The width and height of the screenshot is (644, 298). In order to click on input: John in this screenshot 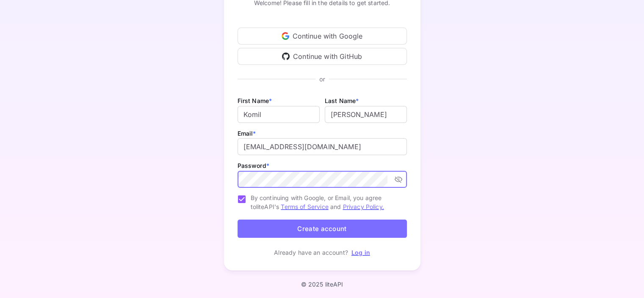, I will do `click(279, 115)`.